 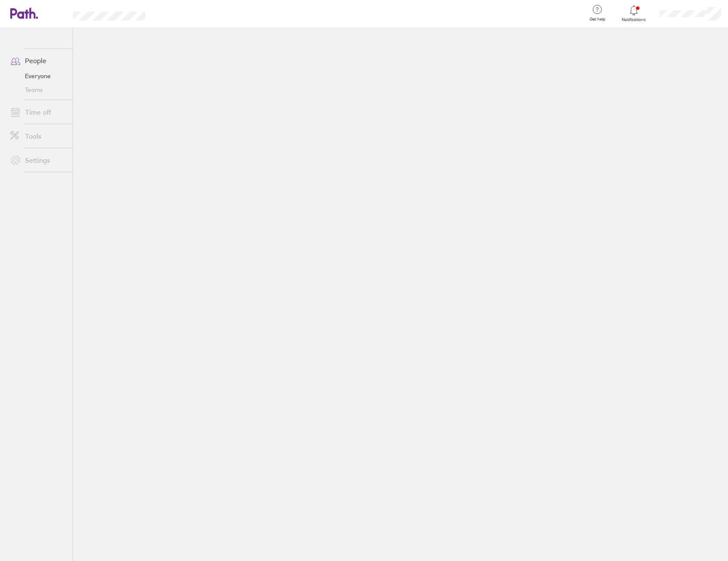 What do you see at coordinates (38, 136) in the screenshot?
I see `a: Tools` at bounding box center [38, 136].